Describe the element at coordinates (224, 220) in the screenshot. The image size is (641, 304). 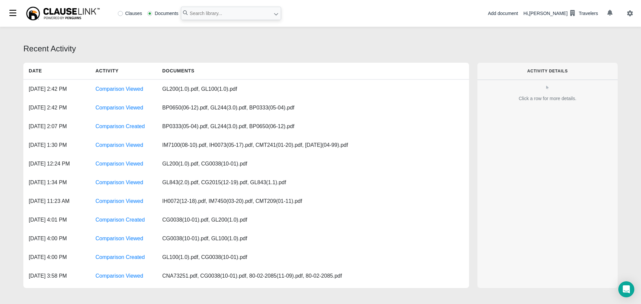
I see `div: CG0038(10-01).pdf, GL200(1.0).pdf` at that location.